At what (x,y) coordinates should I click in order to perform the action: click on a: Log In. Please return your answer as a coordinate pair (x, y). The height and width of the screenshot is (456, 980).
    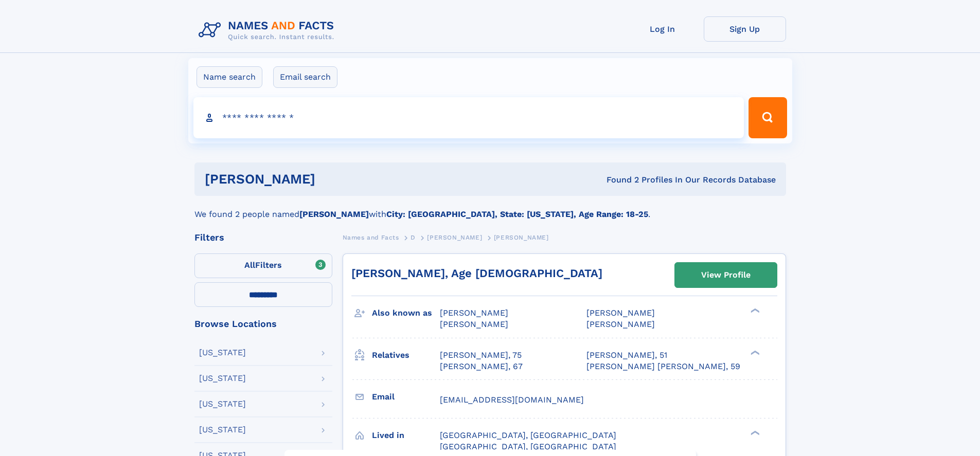
    Looking at the image, I should click on (662, 29).